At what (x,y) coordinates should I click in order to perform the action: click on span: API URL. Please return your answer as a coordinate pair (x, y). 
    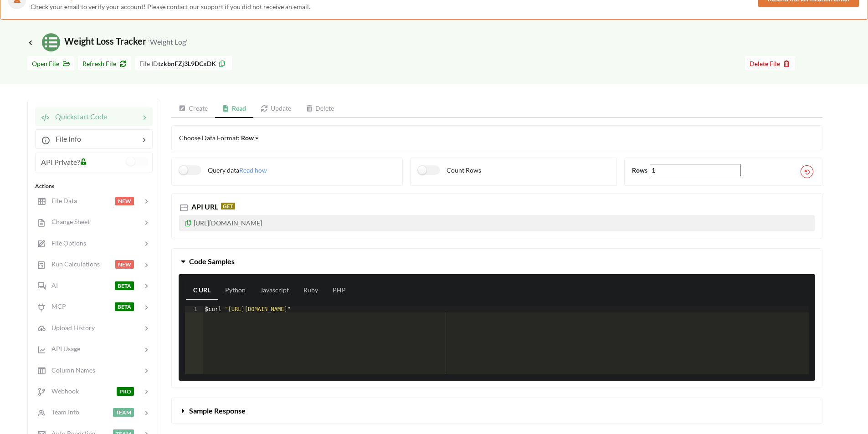
    Looking at the image, I should click on (203, 206).